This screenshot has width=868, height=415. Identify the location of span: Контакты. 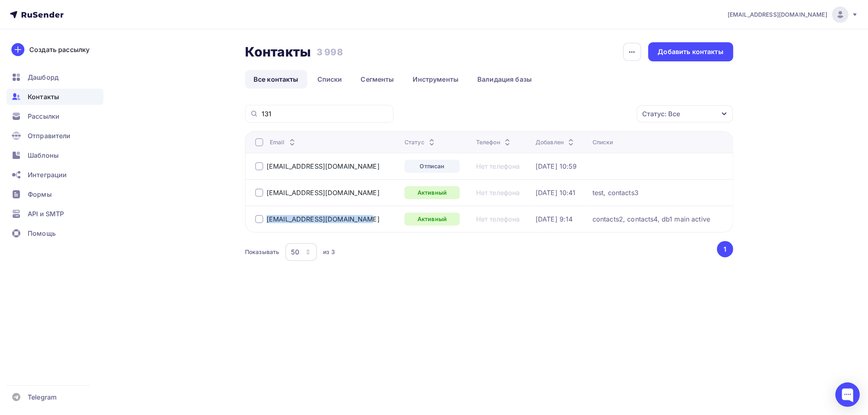
(43, 97).